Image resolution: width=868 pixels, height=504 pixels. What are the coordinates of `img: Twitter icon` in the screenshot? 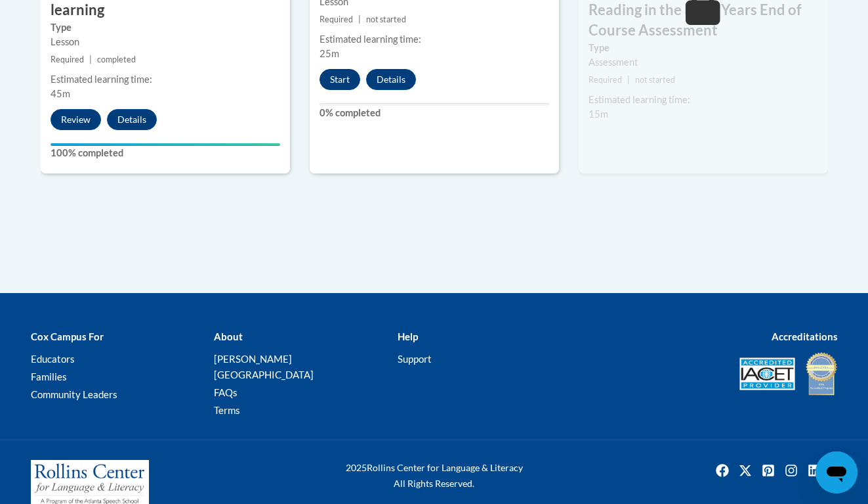 It's located at (745, 470).